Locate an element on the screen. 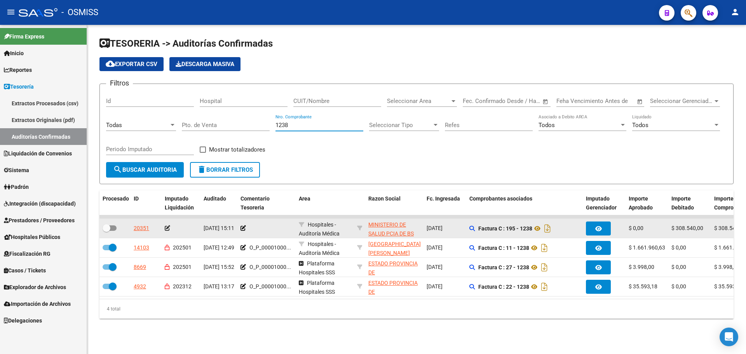 This screenshot has width=746, height=354. strong: Factura C : 27 - 1238 is located at coordinates (503, 267).